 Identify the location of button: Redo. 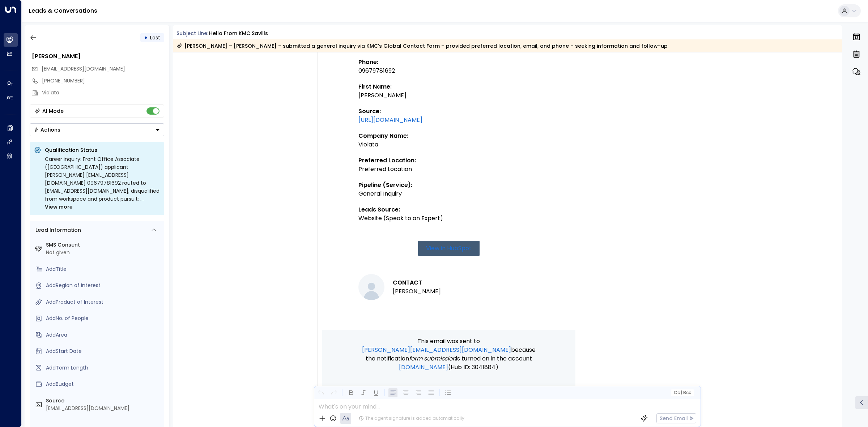
(333, 393).